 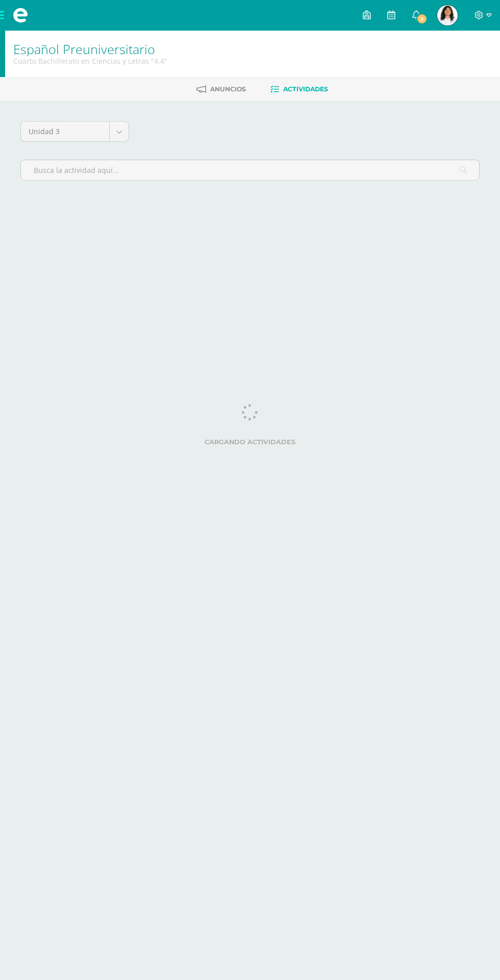 I want to click on a: Español Preuniversitario, so click(x=84, y=49).